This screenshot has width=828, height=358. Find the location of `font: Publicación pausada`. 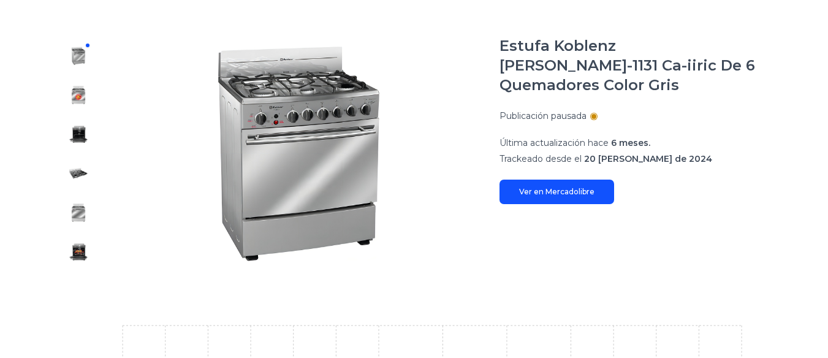

font: Publicación pausada is located at coordinates (543, 116).